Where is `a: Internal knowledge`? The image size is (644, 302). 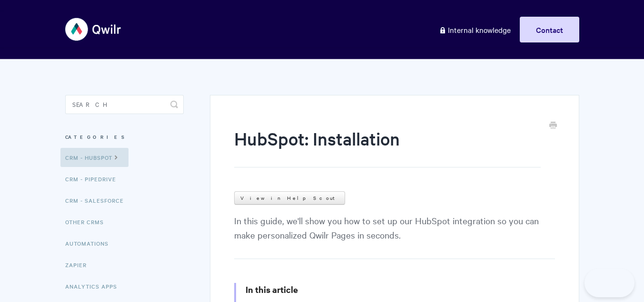
a: Internal knowledge is located at coordinates (475, 29).